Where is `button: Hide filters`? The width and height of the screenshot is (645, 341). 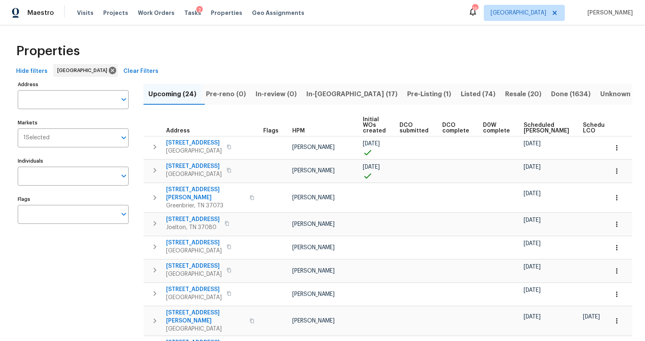
button: Hide filters is located at coordinates (32, 71).